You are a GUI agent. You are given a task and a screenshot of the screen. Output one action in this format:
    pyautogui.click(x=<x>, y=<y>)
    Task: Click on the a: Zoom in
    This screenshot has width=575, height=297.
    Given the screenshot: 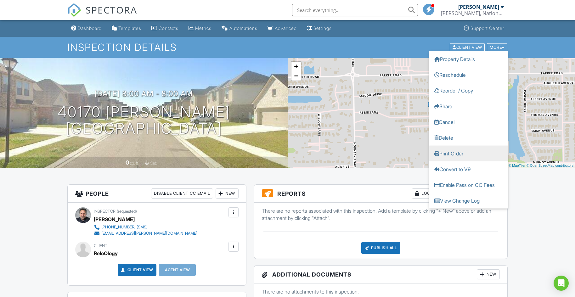 What is the action you would take?
    pyautogui.click(x=296, y=66)
    